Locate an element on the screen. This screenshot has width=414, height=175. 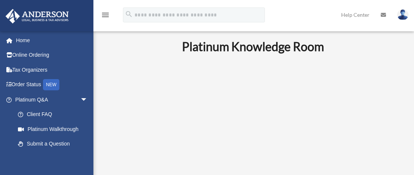
img: Anderson Advisors Platinum Portal is located at coordinates (37, 16).